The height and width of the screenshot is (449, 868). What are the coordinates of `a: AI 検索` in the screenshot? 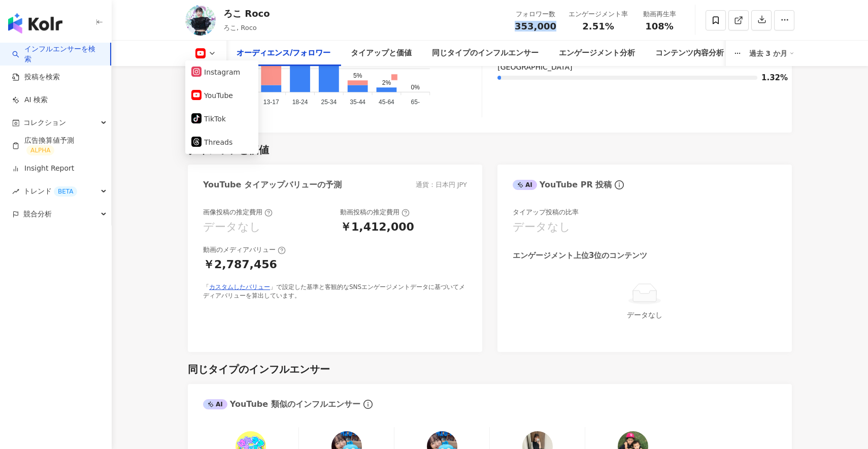 It's located at (30, 100).